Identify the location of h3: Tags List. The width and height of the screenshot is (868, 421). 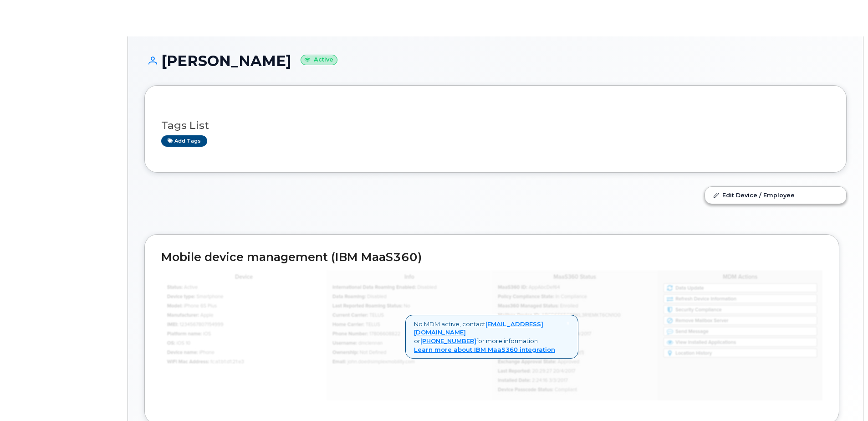
(495, 125).